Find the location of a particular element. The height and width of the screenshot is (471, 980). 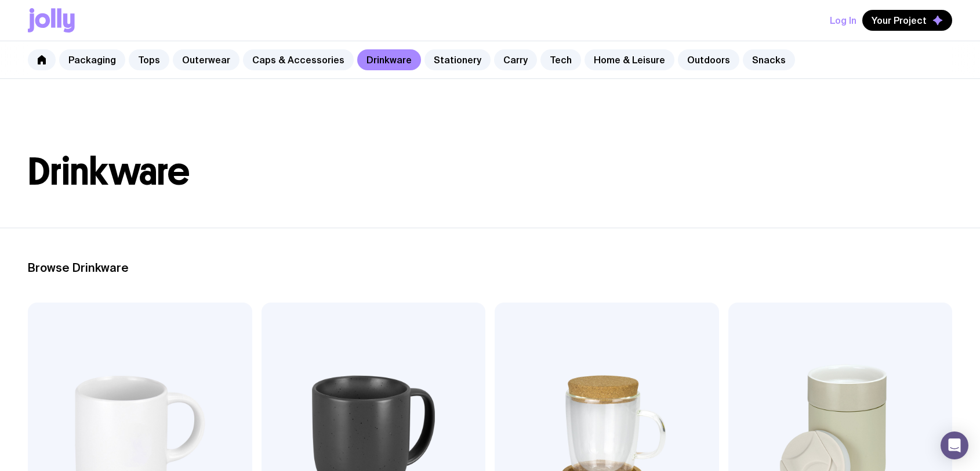

a: Stationery is located at coordinates (458, 60).